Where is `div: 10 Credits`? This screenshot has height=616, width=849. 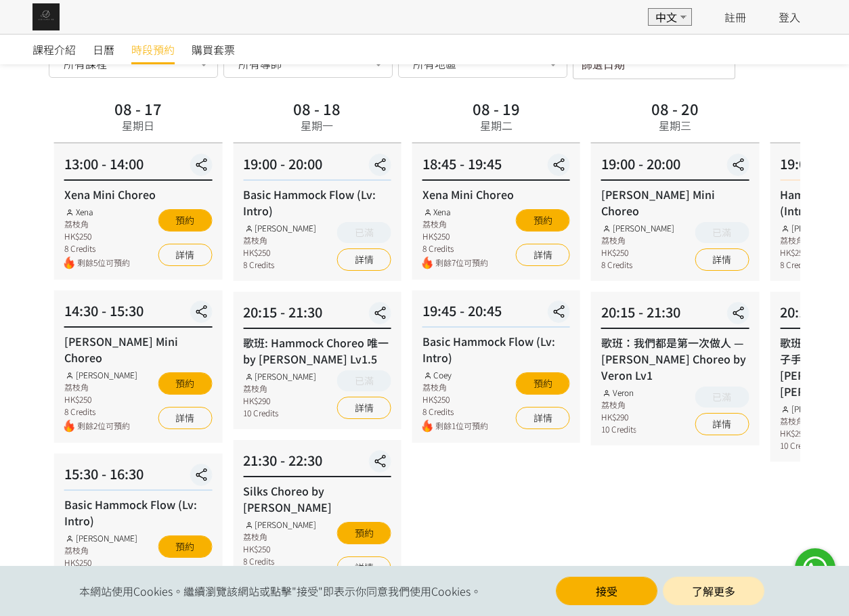 div: 10 Credits is located at coordinates (619, 429).